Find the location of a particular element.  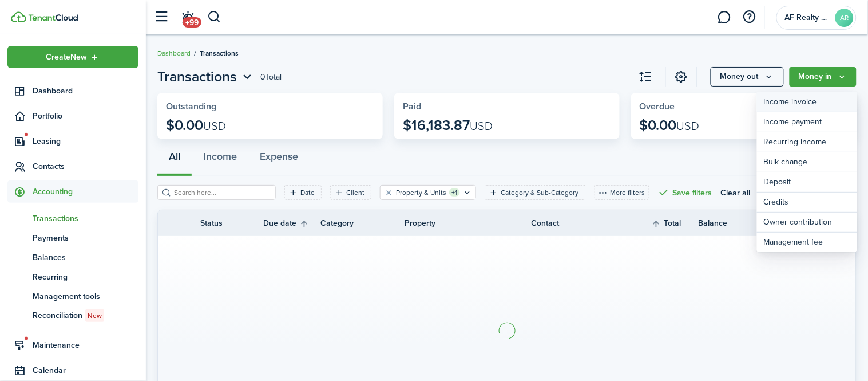

widget-stats-title: Overdue is located at coordinates (744, 106).